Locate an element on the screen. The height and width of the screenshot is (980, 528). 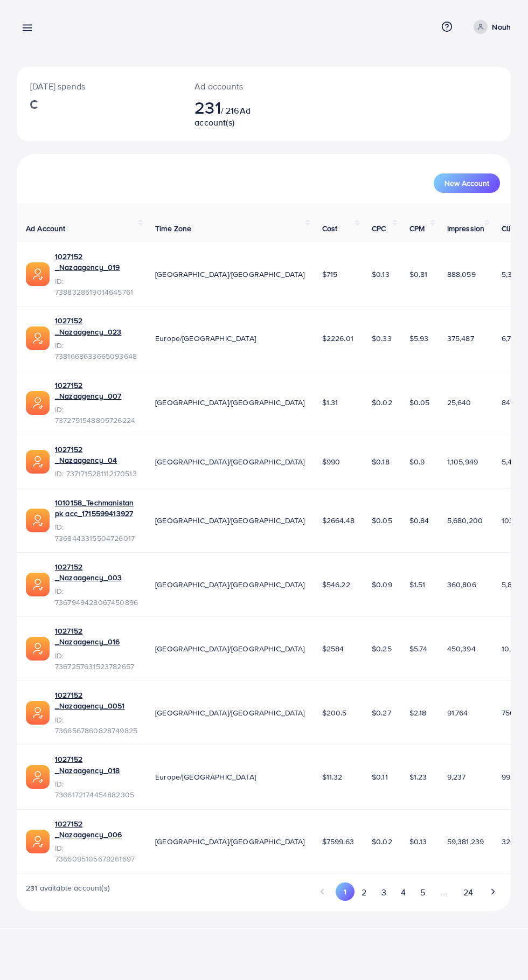
span: 888,059 is located at coordinates (462, 274).